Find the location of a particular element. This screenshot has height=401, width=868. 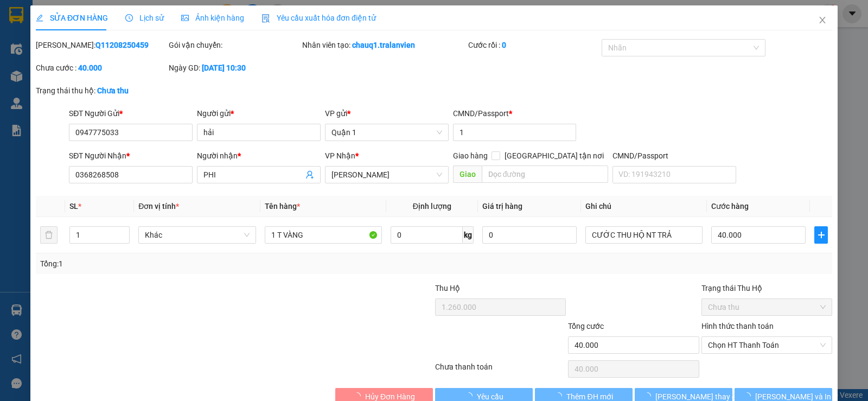

b: Trà Lan Viên - Gửi khách hàng is located at coordinates (87, 69).